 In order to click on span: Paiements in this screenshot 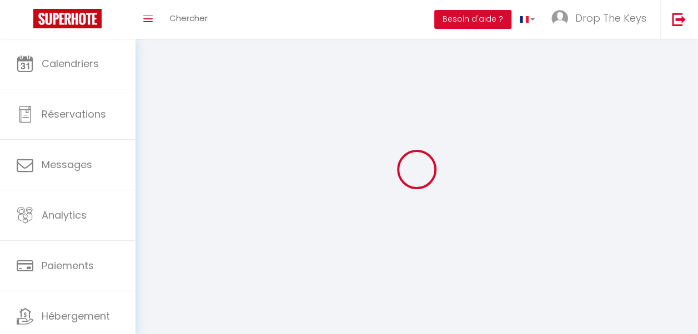, I will do `click(68, 266)`.